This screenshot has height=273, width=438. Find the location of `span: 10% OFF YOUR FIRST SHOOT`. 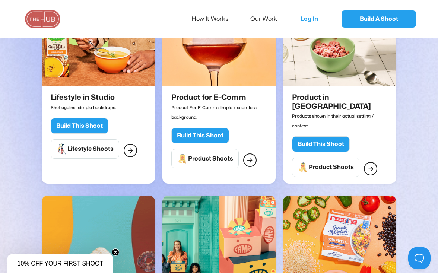

span: 10% OFF YOUR FIRST SHOOT is located at coordinates (60, 263).